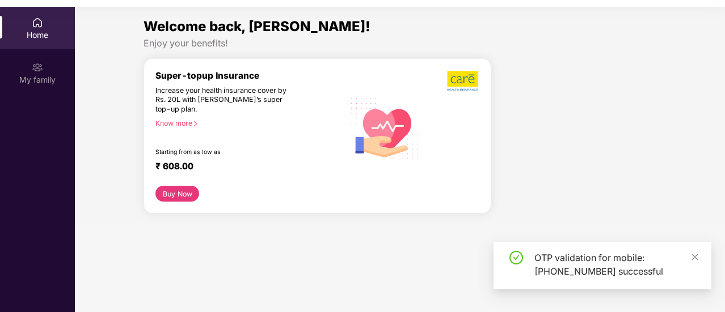  I want to click on span: close, so click(695, 257).